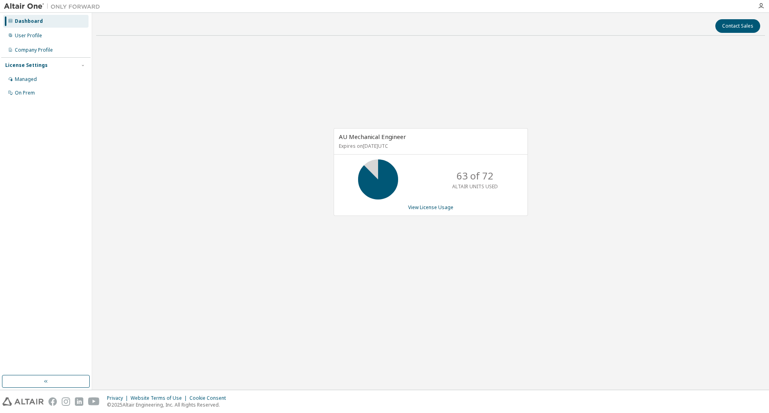  I want to click on p: ALTAIR UNITS USED, so click(475, 186).